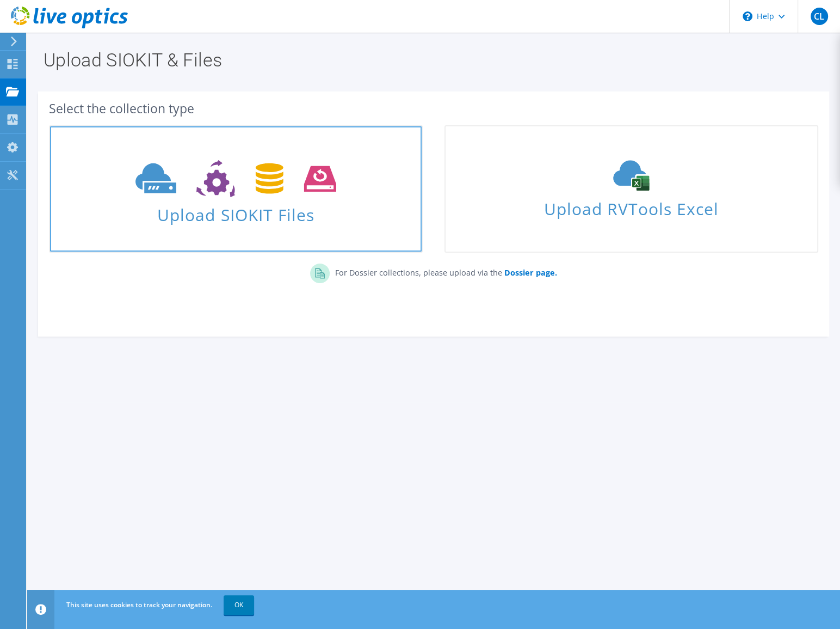 This screenshot has width=840, height=629. Describe the element at coordinates (530, 272) in the screenshot. I see `b: Dossier page.` at that location.